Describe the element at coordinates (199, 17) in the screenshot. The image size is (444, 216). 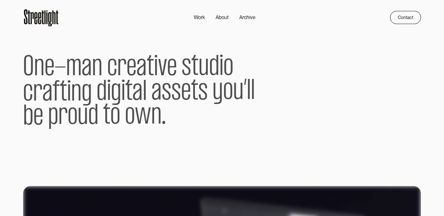
I see `div: Work` at that location.